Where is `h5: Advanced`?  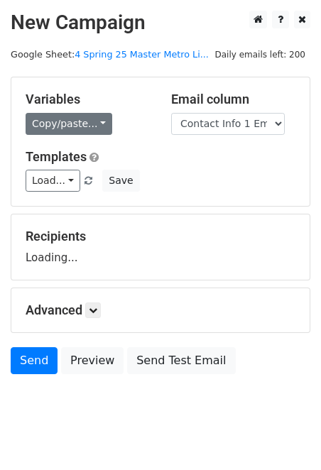
h5: Advanced is located at coordinates (160, 310).